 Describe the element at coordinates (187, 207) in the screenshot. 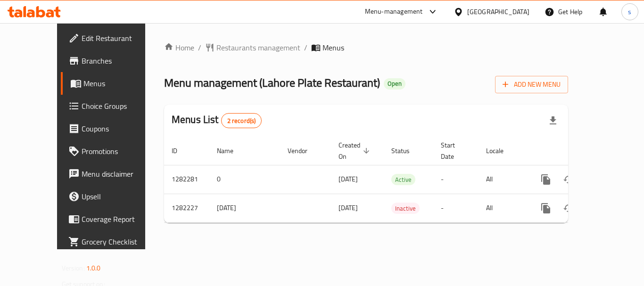

I see `td: 1282227` at that location.